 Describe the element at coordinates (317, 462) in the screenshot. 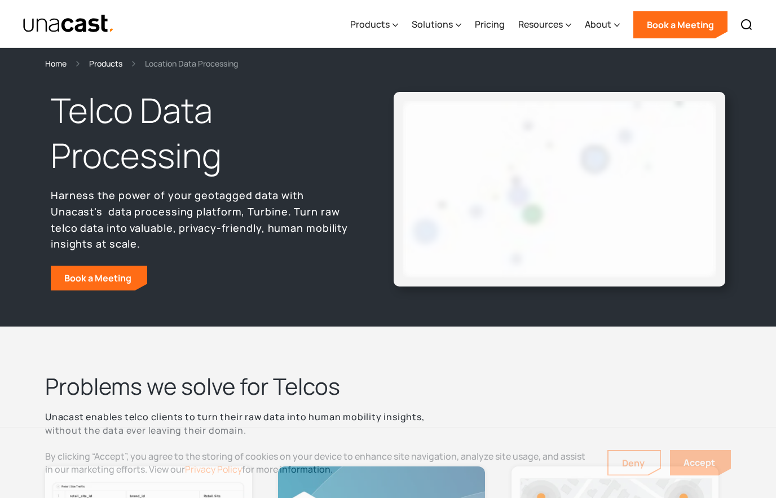

I see `div: By clicking “Accept”, you agree to the storing of cookies on your device to enhance site navigati...` at that location.